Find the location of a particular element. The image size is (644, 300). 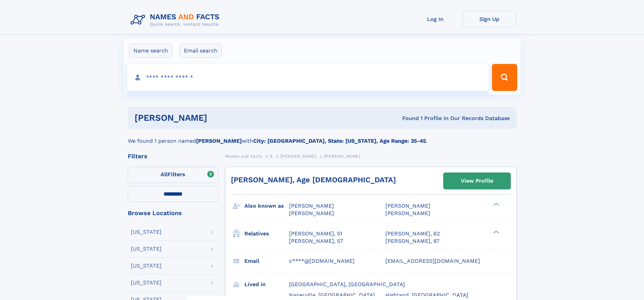

div: Found 1 Profile In Our Records Database is located at coordinates (407, 118).